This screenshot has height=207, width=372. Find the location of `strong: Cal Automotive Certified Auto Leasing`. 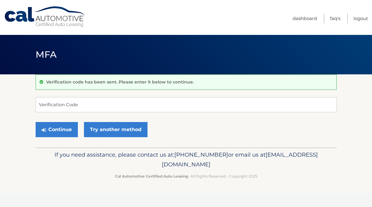

strong: Cal Automotive Certified Auto Leasing is located at coordinates (151, 176).